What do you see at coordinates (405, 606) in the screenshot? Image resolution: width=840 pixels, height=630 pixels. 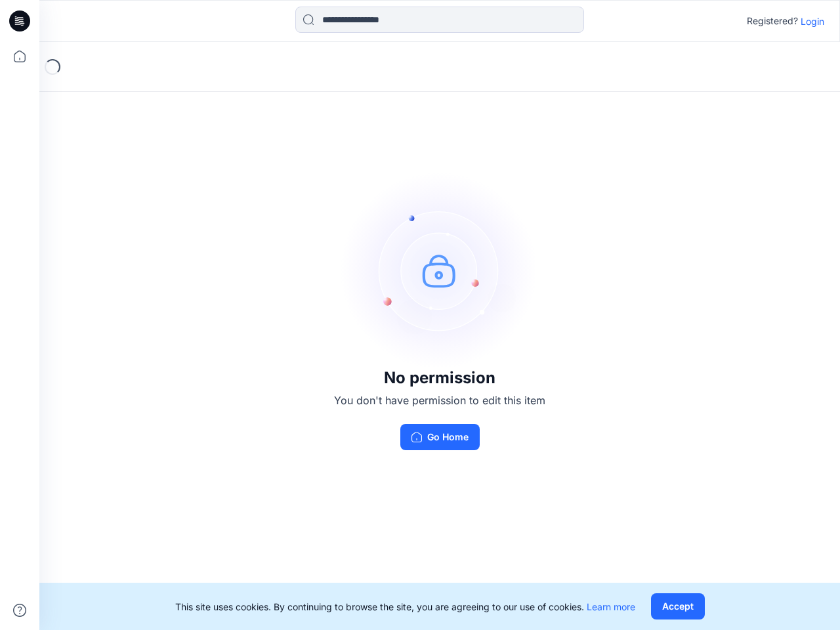 I see `p: This site uses cookies. By continuing to browse the site, you are agreeing to our use of cookies.` at bounding box center [405, 606].